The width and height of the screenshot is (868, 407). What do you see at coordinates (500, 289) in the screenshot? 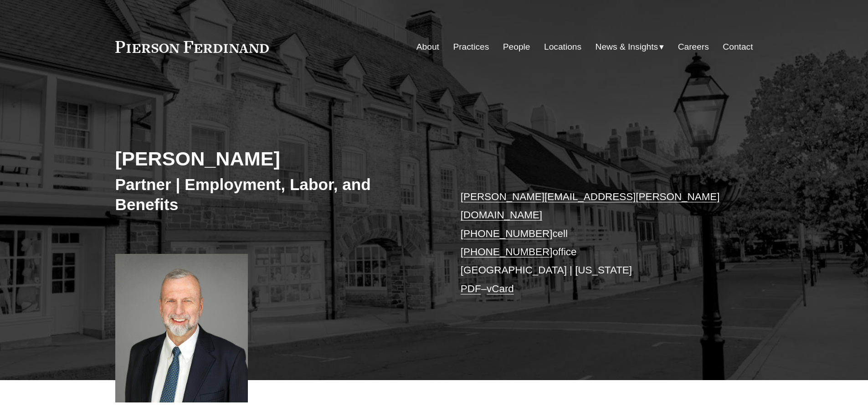
I see `a: vCard` at bounding box center [500, 289].